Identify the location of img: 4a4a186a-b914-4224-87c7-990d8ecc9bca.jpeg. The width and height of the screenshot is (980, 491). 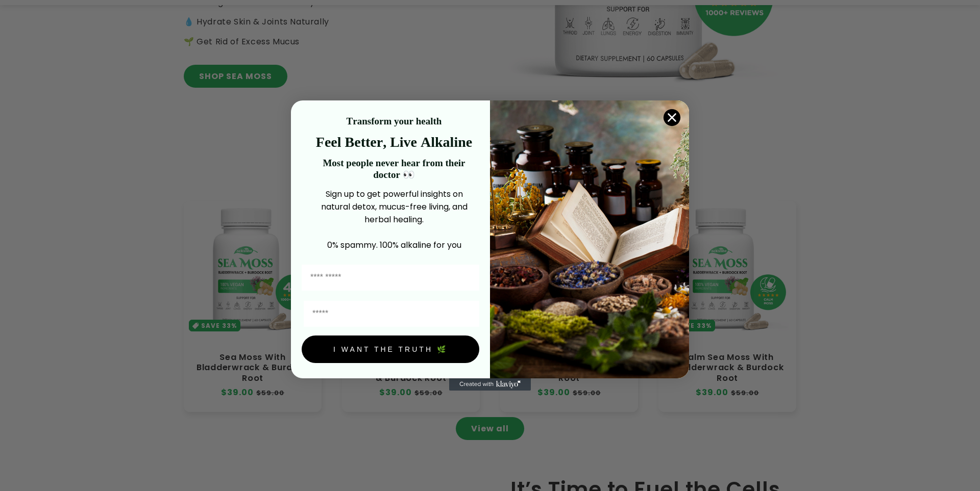
(590, 240).